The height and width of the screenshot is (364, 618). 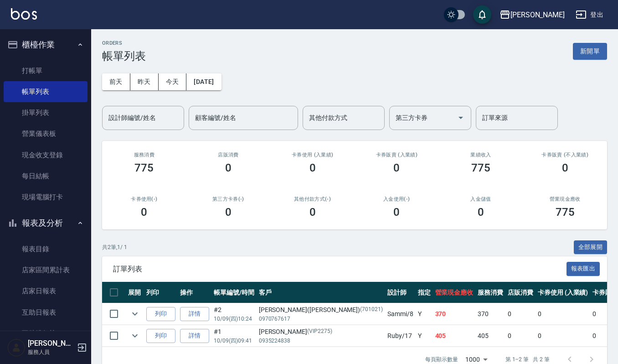 I want to click on a: 打帳單, so click(x=45, y=71).